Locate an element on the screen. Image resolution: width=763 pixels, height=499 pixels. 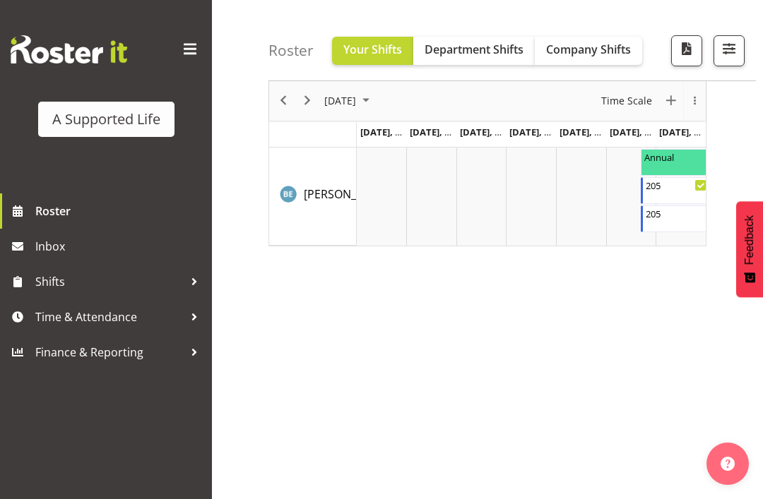
img: Rosterit website logo is located at coordinates (69, 49).